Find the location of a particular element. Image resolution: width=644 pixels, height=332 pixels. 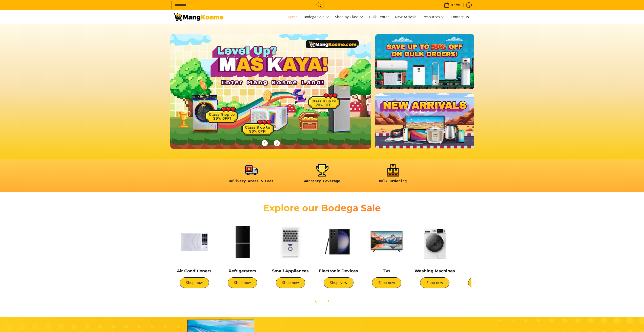

img: Air Conditioners is located at coordinates (194, 242).